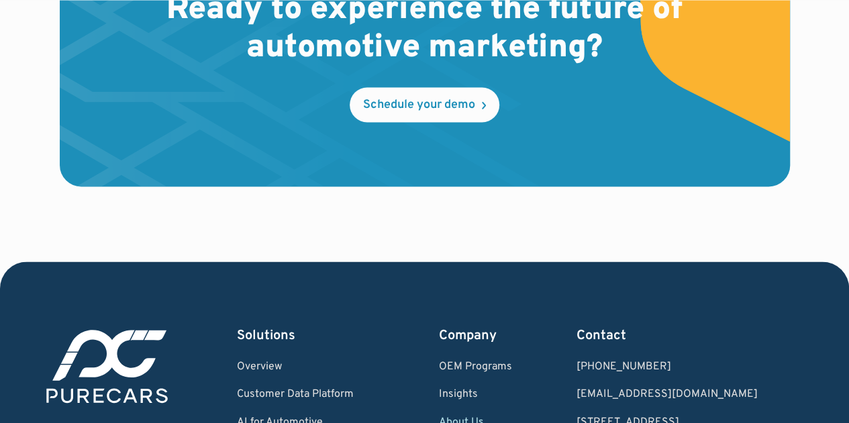 Image resolution: width=849 pixels, height=423 pixels. What do you see at coordinates (305, 394) in the screenshot?
I see `a: Customer Data Platform` at bounding box center [305, 394].